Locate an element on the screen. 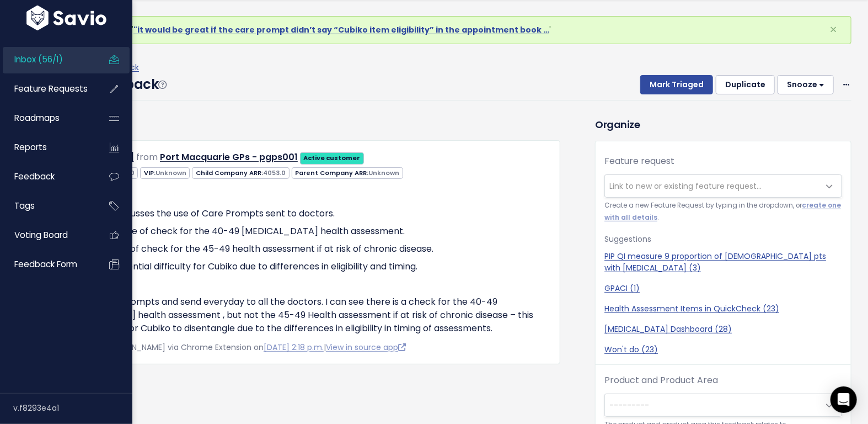 This screenshot has width=868, height=424. span: Feedback is located at coordinates (34, 176).